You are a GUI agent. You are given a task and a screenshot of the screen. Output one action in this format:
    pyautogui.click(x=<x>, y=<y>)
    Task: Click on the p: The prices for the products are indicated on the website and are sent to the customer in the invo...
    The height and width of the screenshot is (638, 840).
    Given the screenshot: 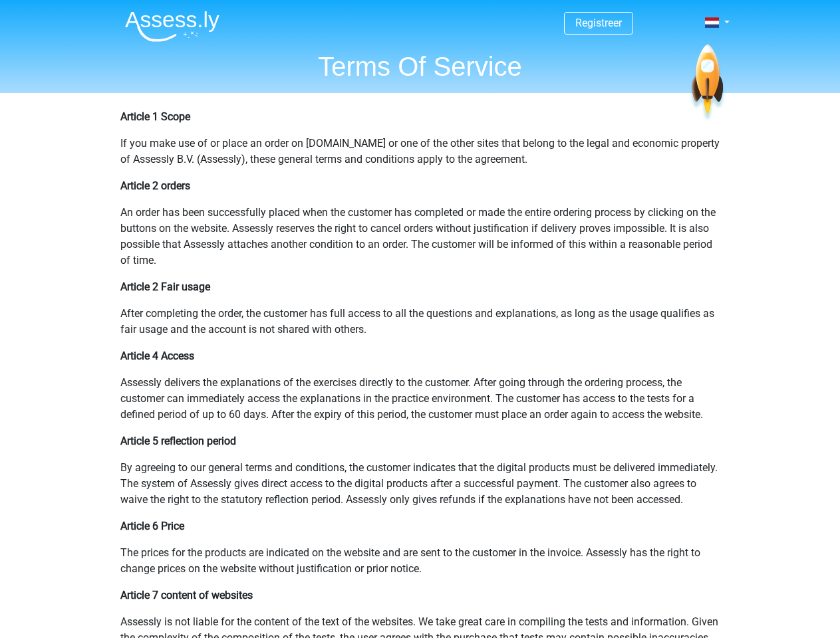 What is the action you would take?
    pyautogui.click(x=420, y=561)
    